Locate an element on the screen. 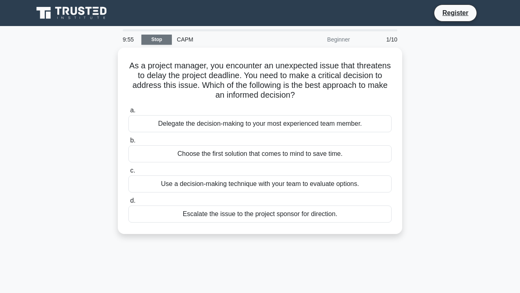 This screenshot has height=293, width=520. span: a. is located at coordinates (132, 110).